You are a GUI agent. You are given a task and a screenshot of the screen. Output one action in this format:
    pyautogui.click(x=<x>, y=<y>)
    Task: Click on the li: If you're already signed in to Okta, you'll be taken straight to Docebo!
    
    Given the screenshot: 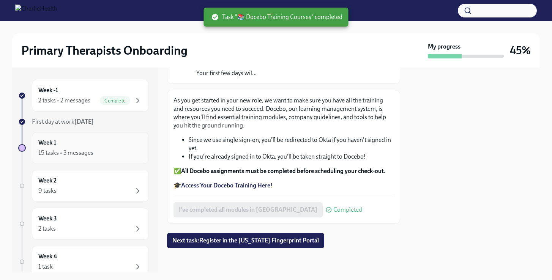 What is the action you would take?
    pyautogui.click(x=291, y=157)
    